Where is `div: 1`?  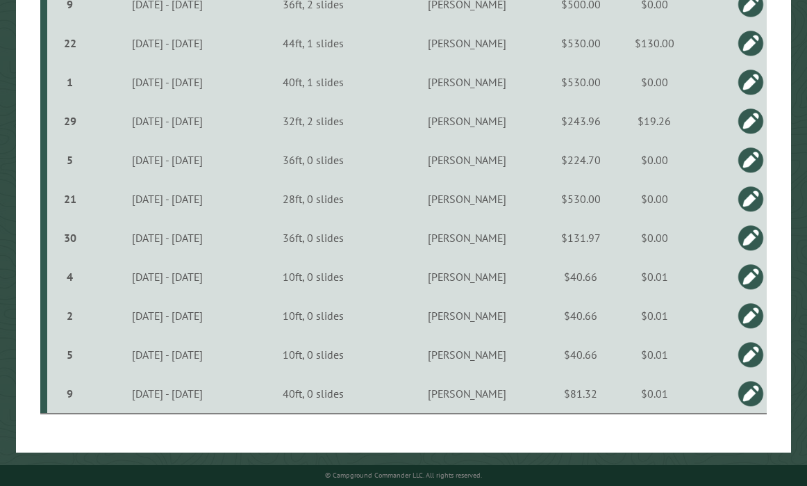 div: 1 is located at coordinates (69, 82).